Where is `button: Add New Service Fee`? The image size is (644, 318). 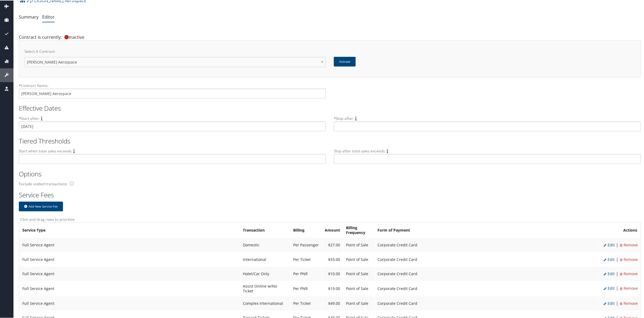
button: Add New Service Fee is located at coordinates (41, 206).